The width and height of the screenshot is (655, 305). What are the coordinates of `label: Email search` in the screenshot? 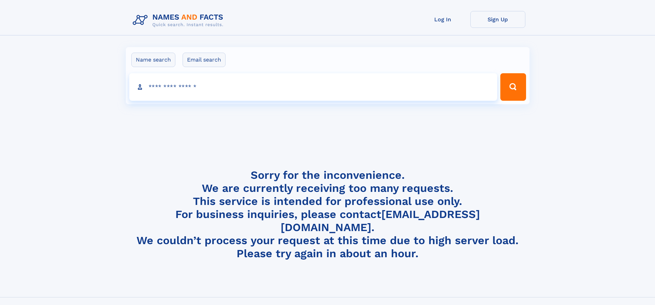 It's located at (204, 60).